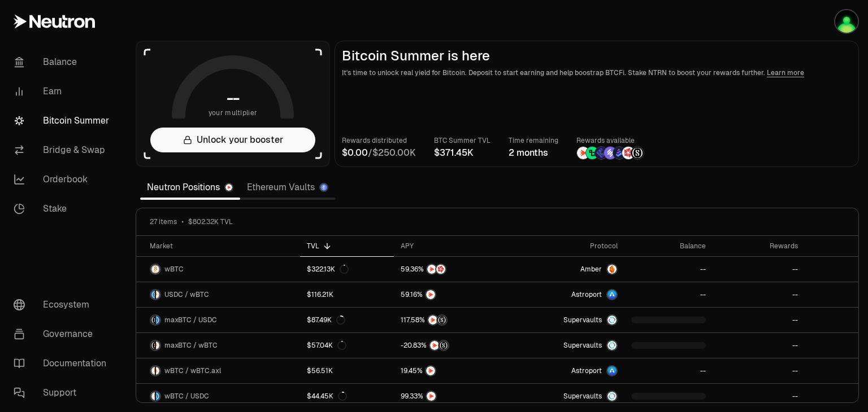  Describe the element at coordinates (601, 153) in the screenshot. I see `img: EtherFi Points` at that location.